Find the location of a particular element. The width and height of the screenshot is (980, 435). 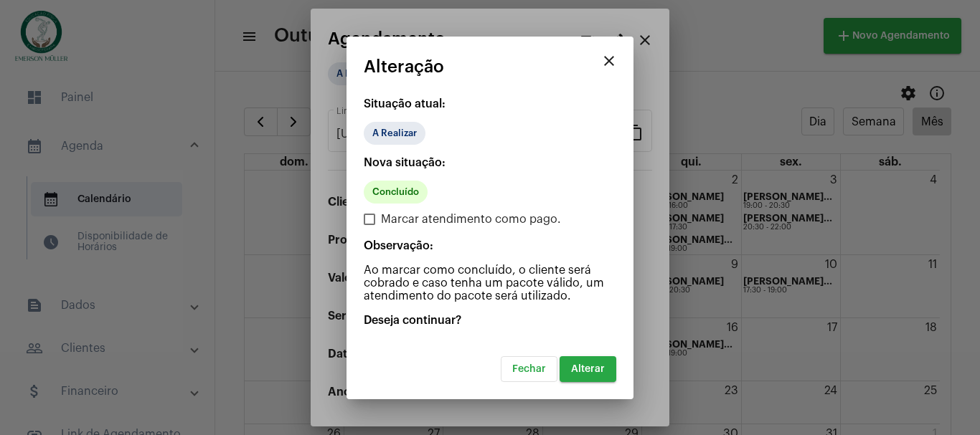

mat-chip: A Realizar is located at coordinates (394, 133).